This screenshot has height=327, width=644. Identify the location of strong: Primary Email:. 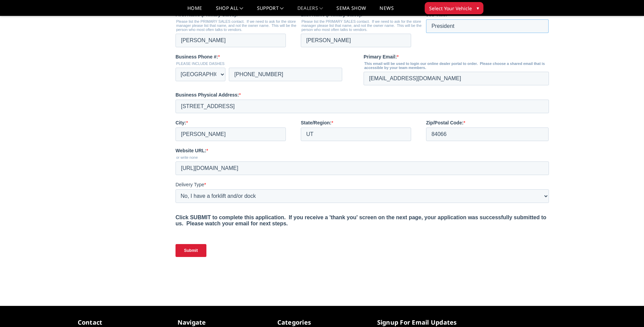
(204, 252).